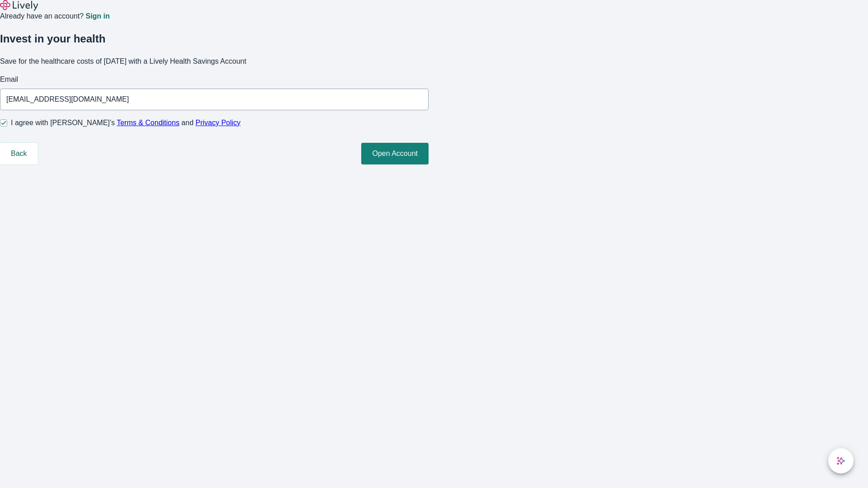 The width and height of the screenshot is (868, 488). Describe the element at coordinates (148, 123) in the screenshot. I see `a: Terms & Conditions` at that location.